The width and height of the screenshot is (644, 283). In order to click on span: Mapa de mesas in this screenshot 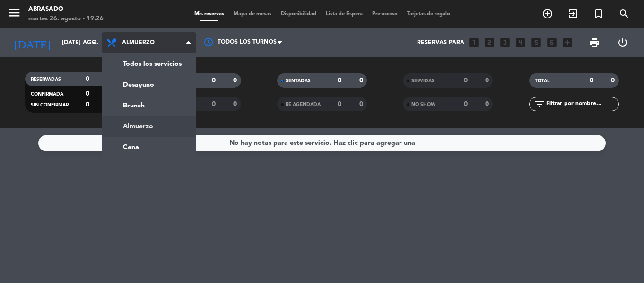, I will do `click(253, 14)`.